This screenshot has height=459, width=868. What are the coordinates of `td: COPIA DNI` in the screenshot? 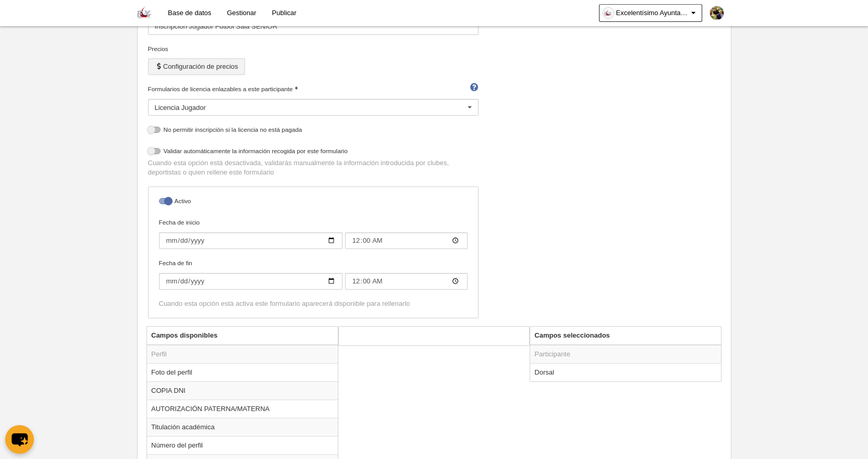 It's located at (243, 390).